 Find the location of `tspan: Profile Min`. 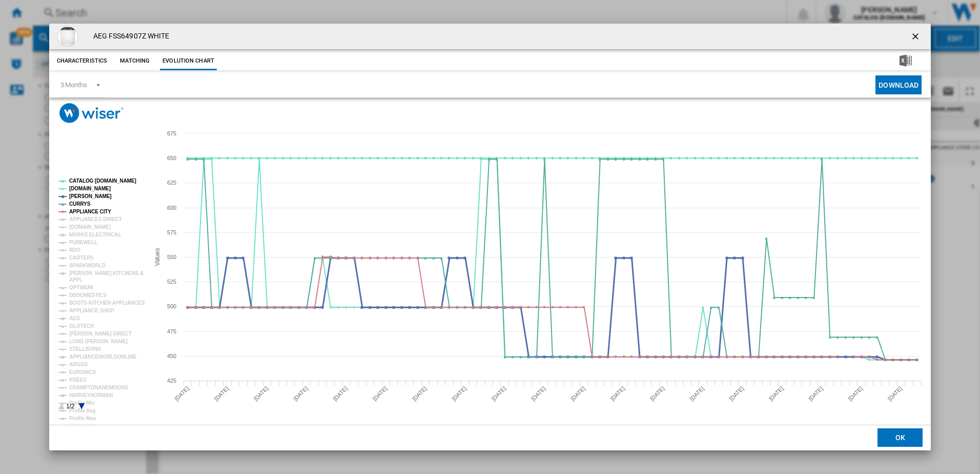

tspan: Profile Min is located at coordinates (82, 403).